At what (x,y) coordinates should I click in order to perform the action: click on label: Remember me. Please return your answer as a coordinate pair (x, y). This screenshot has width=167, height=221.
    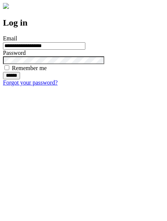
    Looking at the image, I should click on (29, 68).